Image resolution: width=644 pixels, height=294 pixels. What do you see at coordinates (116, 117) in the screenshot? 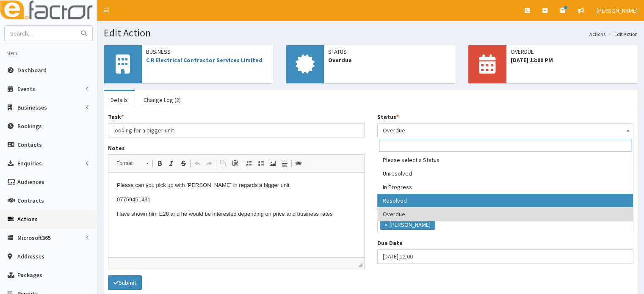
I see `label: Task` at bounding box center [116, 117].